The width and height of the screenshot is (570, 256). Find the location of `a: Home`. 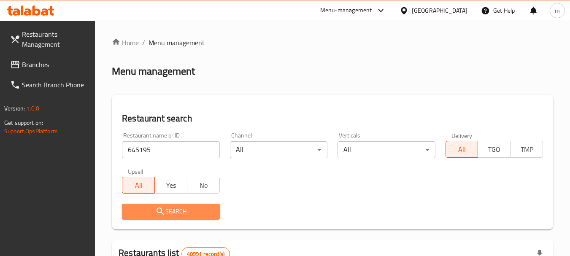

a: Home is located at coordinates (125, 43).